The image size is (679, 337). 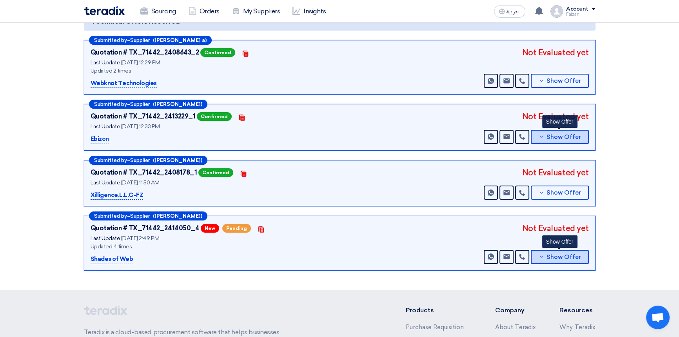 What do you see at coordinates (204, 11) in the screenshot?
I see `a: Orders` at bounding box center [204, 11].